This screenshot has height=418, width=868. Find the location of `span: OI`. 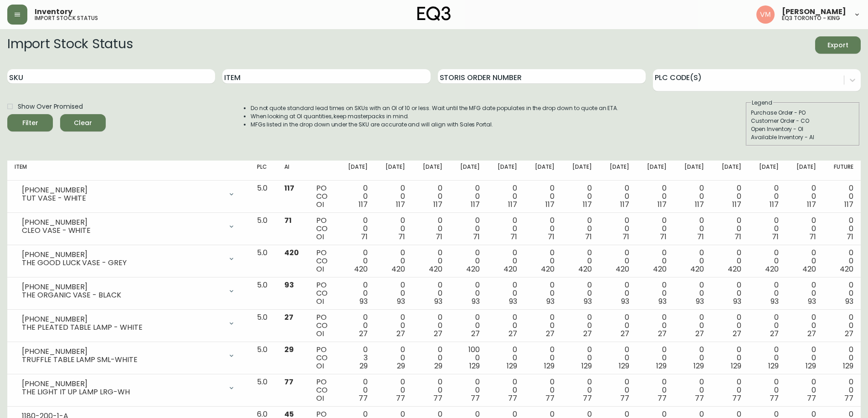

span: OI is located at coordinates (320, 269).